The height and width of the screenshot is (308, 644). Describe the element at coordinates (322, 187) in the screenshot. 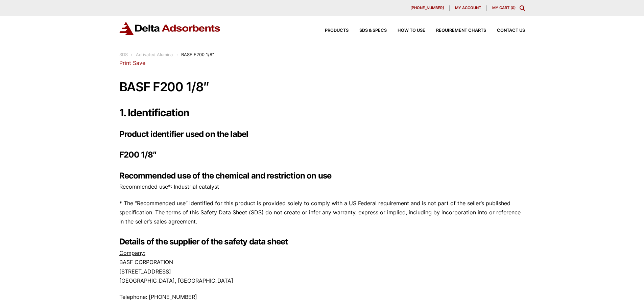

I see `p: Recommended use*: Industrial catalyst` at that location.